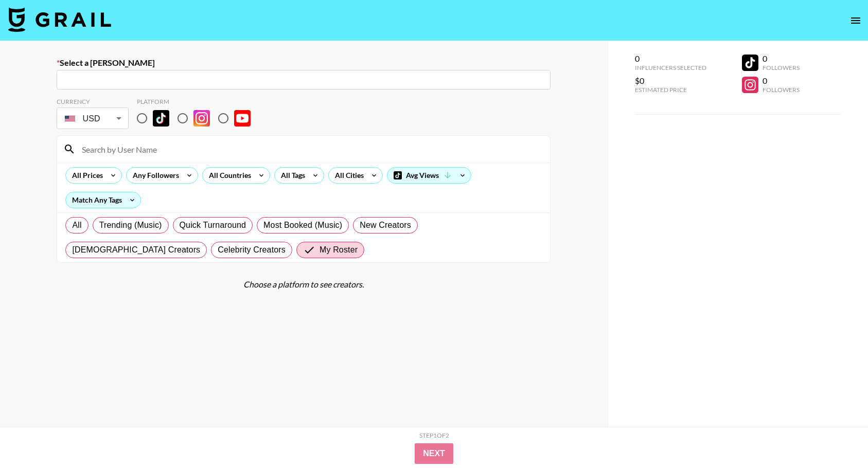  What do you see at coordinates (86, 175) in the screenshot?
I see `div: All Prices` at bounding box center [86, 175].